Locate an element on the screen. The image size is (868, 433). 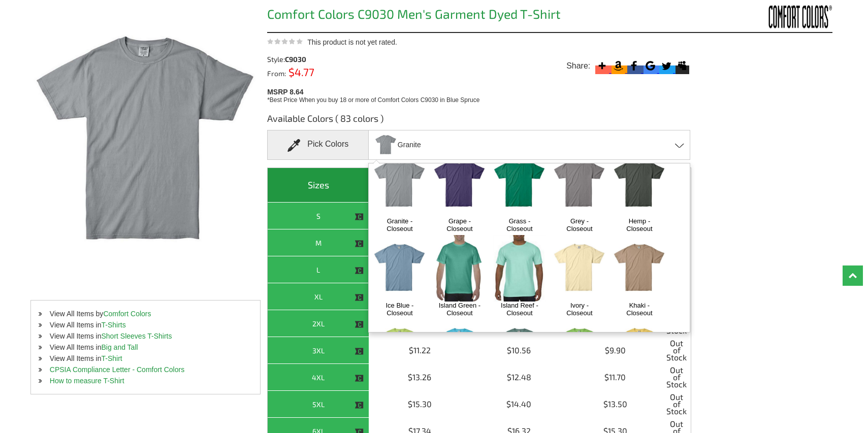
img: Kiwi is located at coordinates (399, 353).